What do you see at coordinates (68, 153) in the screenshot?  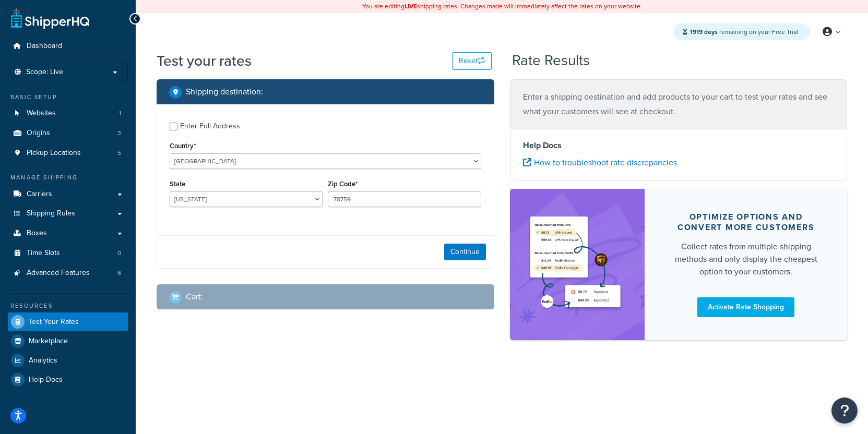 I see `li: Pickup Locations` at bounding box center [68, 153].